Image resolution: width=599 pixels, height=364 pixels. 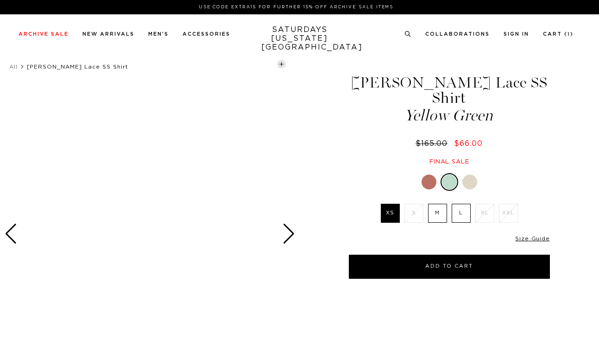 What do you see at coordinates (433, 144) in the screenshot?
I see `del: $165.00` at bounding box center [433, 144].